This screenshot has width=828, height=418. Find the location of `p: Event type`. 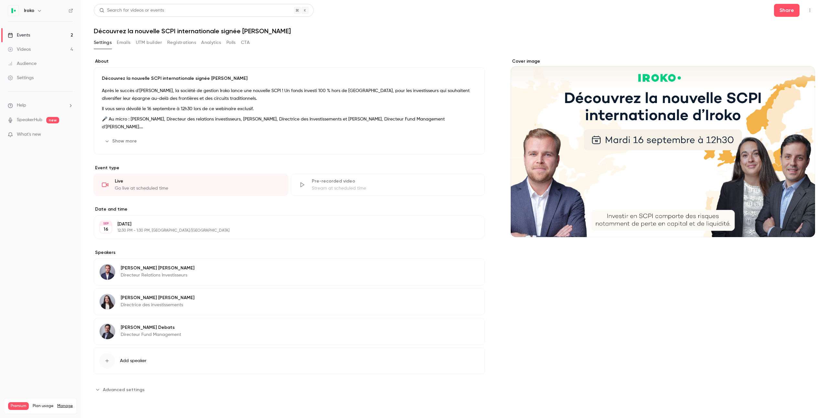

p: Event type is located at coordinates (289, 168).